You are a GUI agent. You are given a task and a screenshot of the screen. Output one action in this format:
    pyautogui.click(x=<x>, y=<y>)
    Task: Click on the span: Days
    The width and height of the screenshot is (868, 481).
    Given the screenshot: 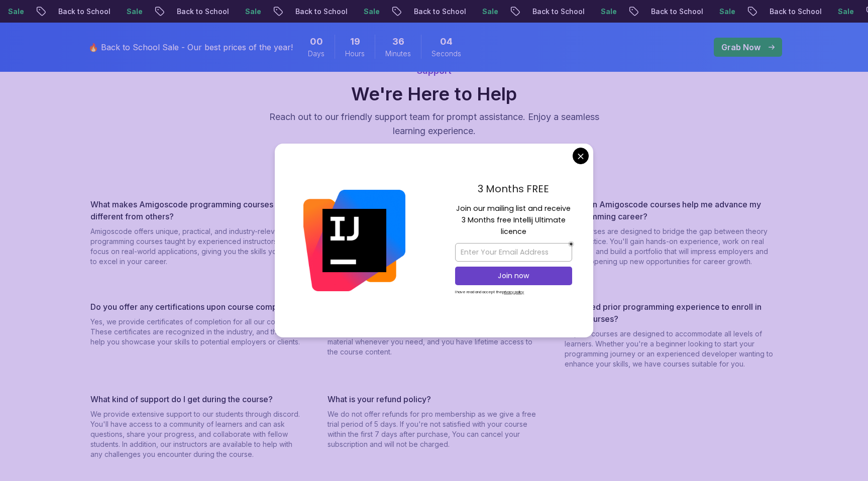 What is the action you would take?
    pyautogui.click(x=316, y=54)
    